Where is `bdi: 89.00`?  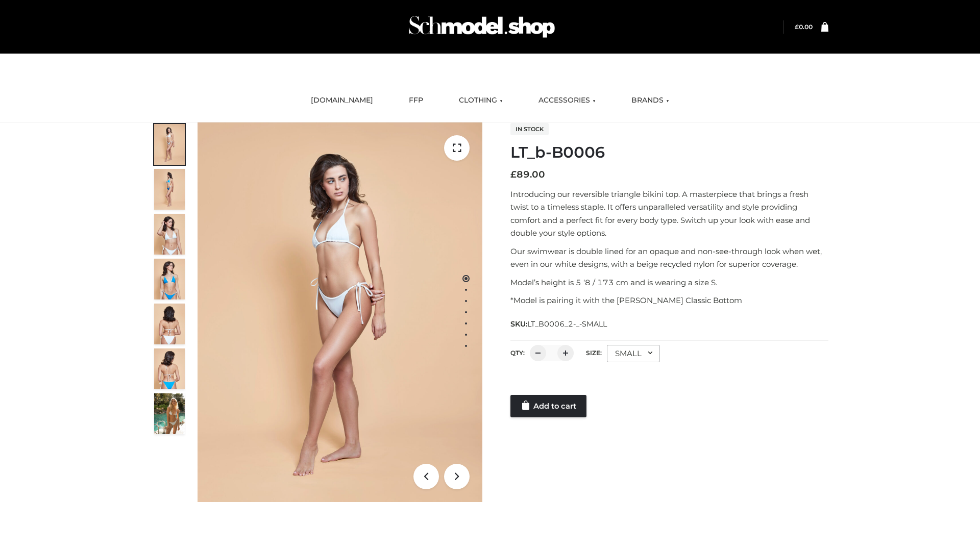
bdi: 89.00 is located at coordinates (528, 174).